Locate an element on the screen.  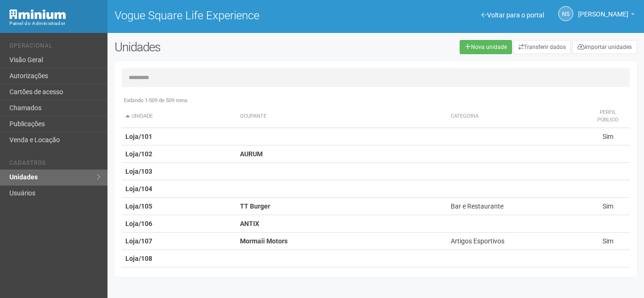
strong: Mormaii Motors is located at coordinates (263, 241).